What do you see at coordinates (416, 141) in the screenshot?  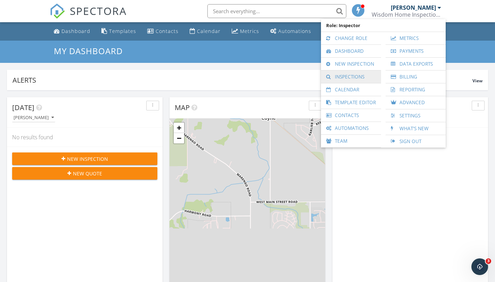 I see `a: Sign Out` at bounding box center [416, 141].